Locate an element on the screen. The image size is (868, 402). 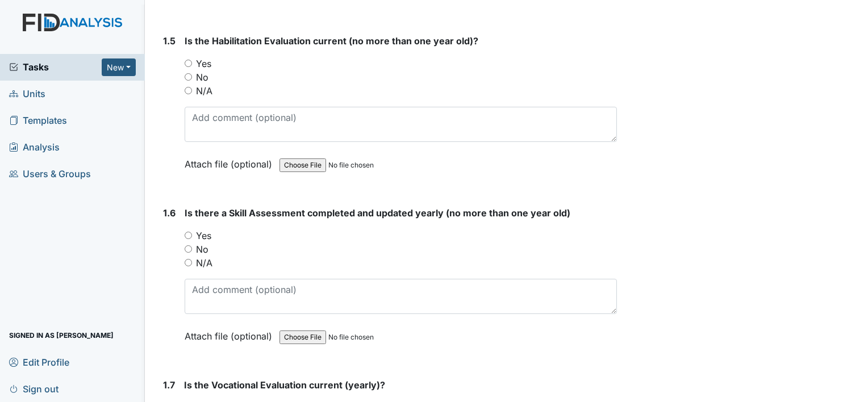
span: Users & Groups is located at coordinates (50, 174).